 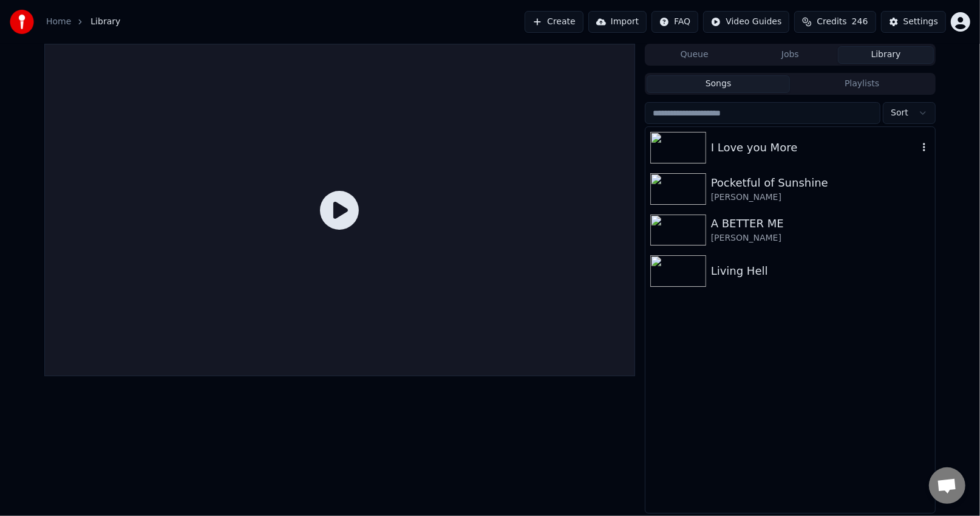 I want to click on button: Playlists, so click(x=861, y=83).